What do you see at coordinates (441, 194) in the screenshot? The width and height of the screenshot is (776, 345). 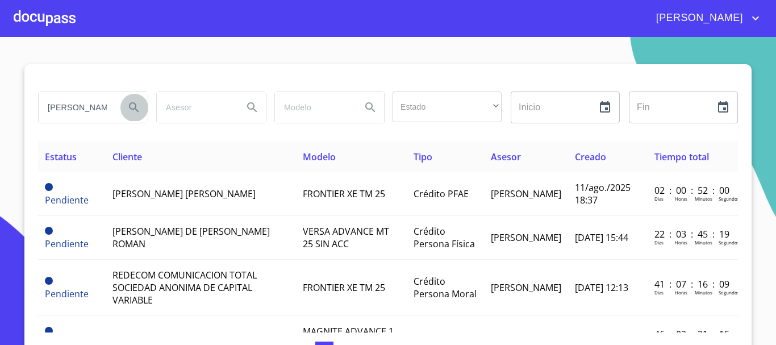 I see `span: Crédito PFAE` at bounding box center [441, 194].